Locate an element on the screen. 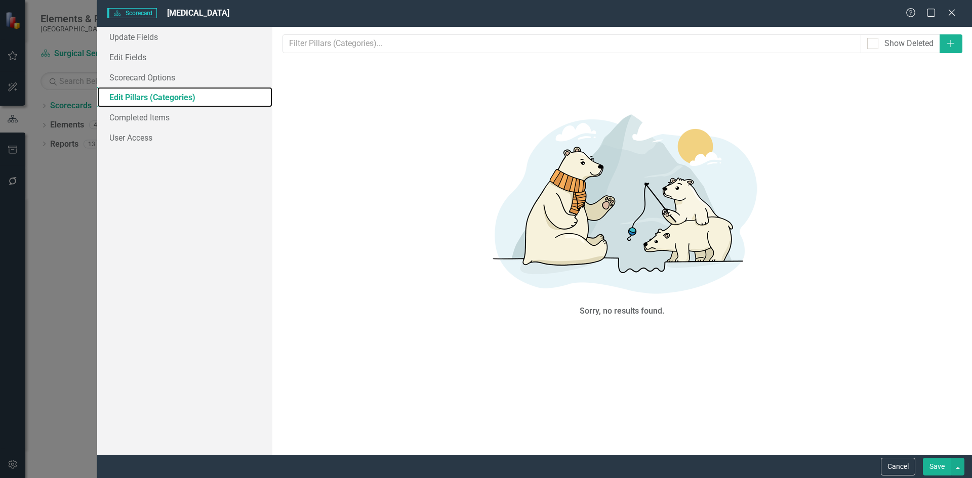  a: Scorecard Options is located at coordinates (185, 77).